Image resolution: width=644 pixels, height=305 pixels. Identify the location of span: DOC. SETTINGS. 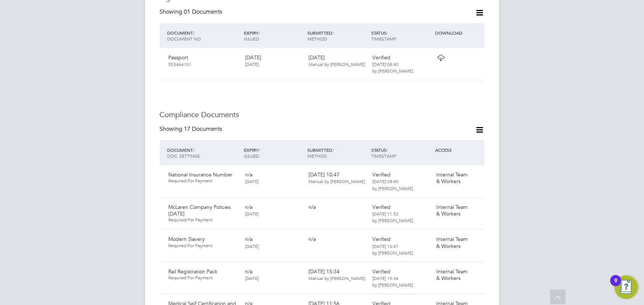
(184, 156).